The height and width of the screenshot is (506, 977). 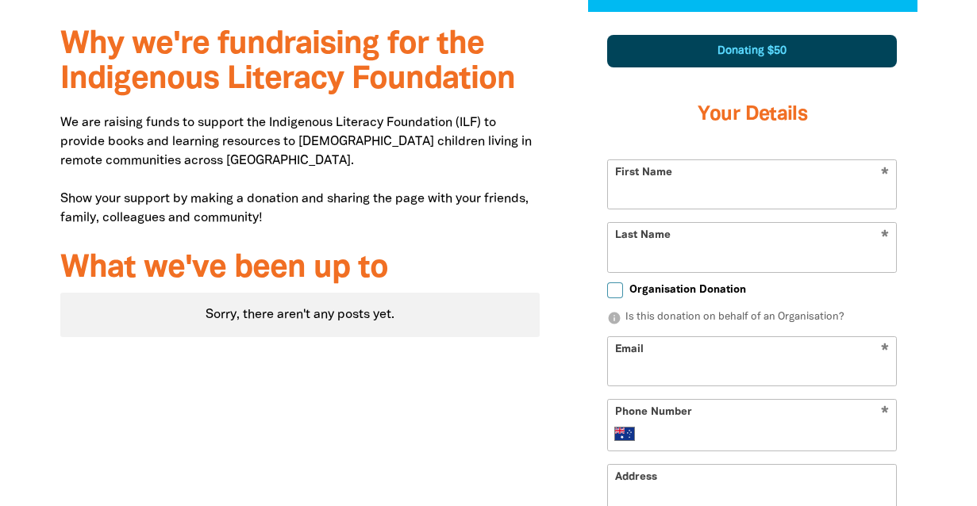 I want to click on span: Organisation Donation, so click(x=687, y=290).